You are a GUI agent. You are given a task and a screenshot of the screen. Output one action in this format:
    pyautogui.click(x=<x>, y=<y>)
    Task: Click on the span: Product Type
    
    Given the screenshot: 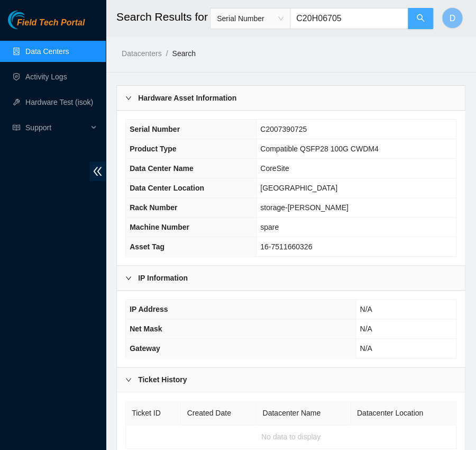 What is the action you would take?
    pyautogui.click(x=153, y=149)
    